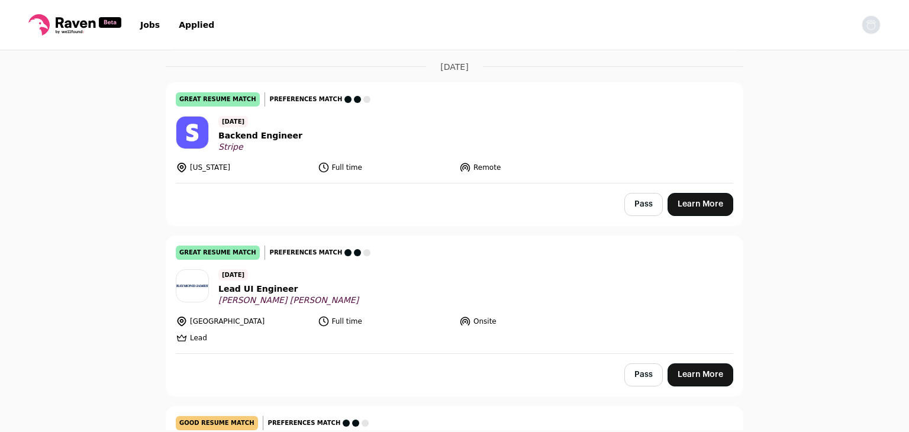  What do you see at coordinates (192, 286) in the screenshot?
I see `img: a52c4e8df6d681134af41fb89066338c16dedabdc129b862d0c6e05960750552.jpg` at bounding box center [192, 286].